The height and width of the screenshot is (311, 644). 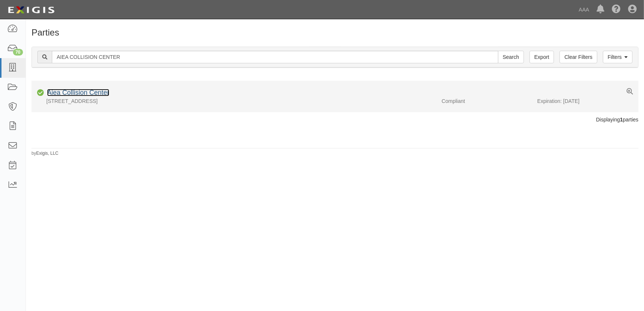 I want to click on a: View results summary, so click(x=629, y=92).